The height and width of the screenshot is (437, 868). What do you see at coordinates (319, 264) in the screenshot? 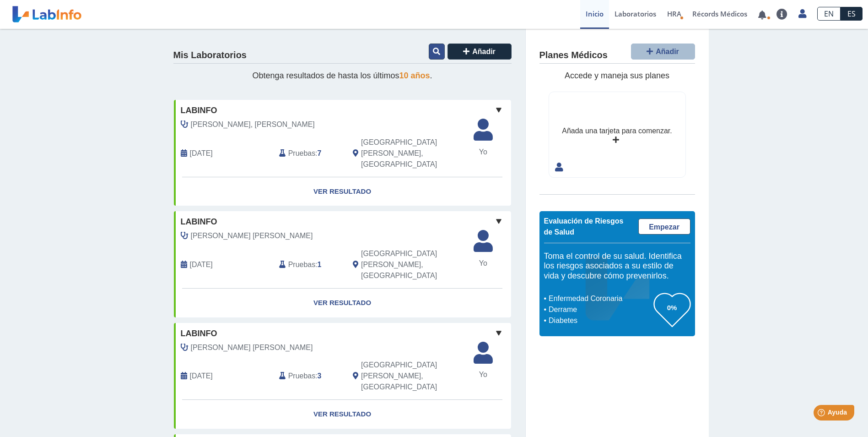
I see `b: 1` at bounding box center [319, 264].